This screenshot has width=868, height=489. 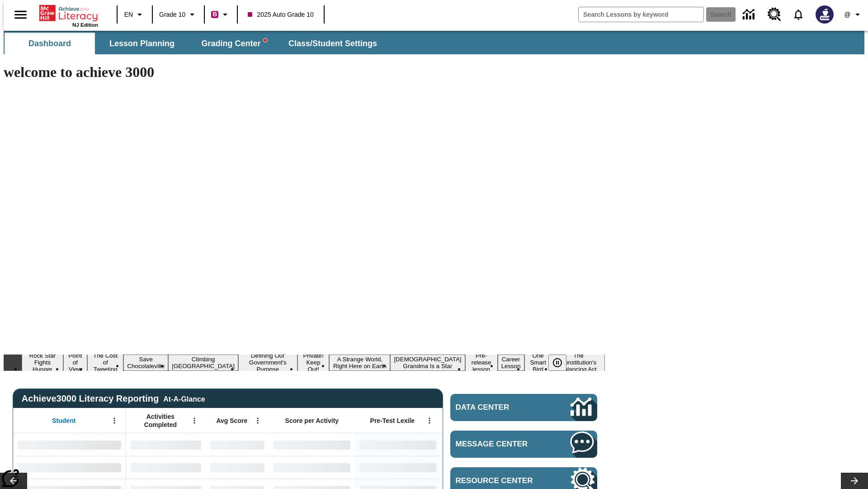 I want to click on div: At-A-Glance, so click(x=184, y=398).